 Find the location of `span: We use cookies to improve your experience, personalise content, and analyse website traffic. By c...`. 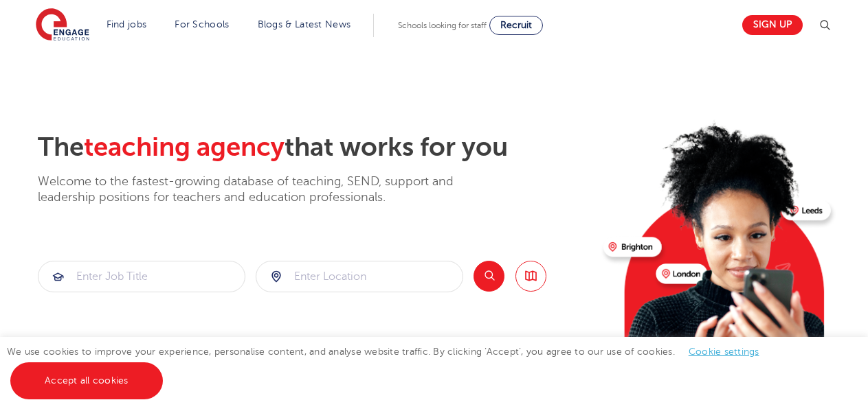

span: We use cookies to improve your experience, personalise content, and analyse website traffic. By c... is located at coordinates (390, 366).